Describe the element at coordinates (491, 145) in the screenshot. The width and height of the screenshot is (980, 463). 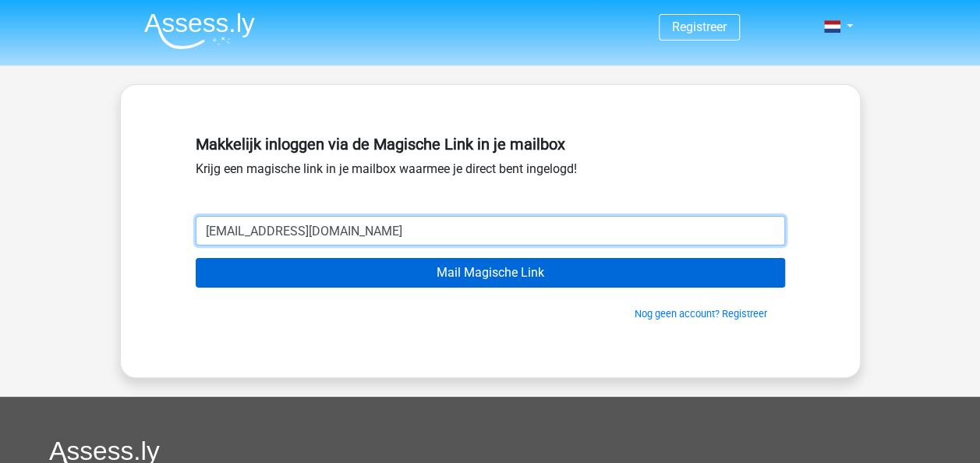
I see `h5: Makkelijk inloggen via de Magische Link in je mailbox` at that location.